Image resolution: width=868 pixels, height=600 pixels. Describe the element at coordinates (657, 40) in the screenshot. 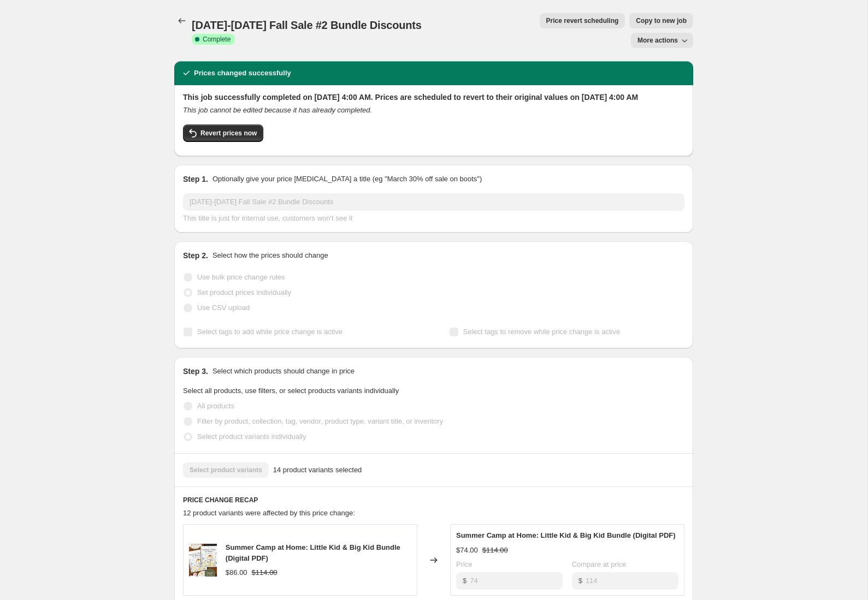

I see `span: More actions` at that location.